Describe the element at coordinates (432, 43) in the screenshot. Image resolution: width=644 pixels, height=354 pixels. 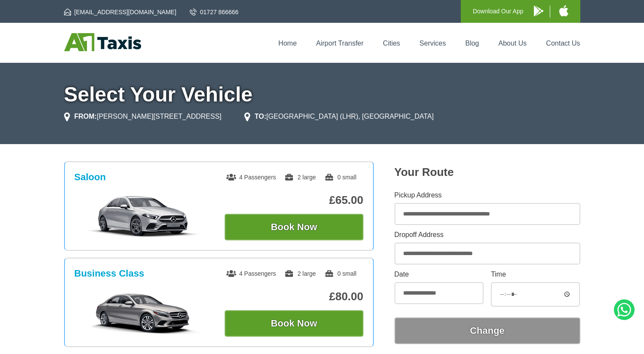
I see `a: Services` at that location.